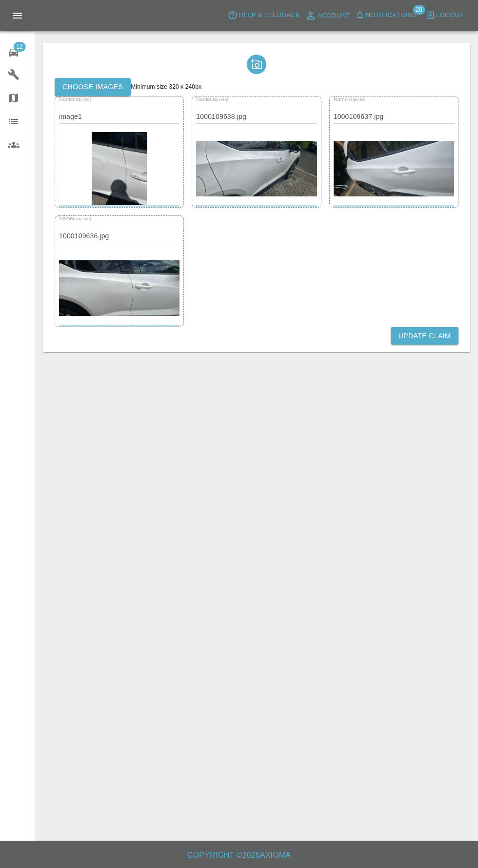 This screenshot has width=478, height=868. What do you see at coordinates (449, 15) in the screenshot?
I see `span: Logout` at bounding box center [449, 15].